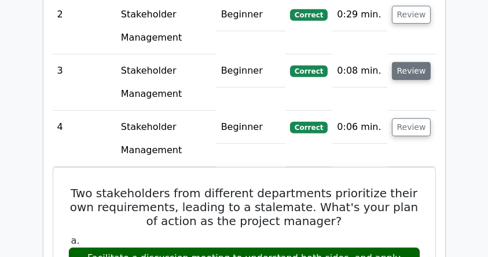 The height and width of the screenshot is (257, 488). What do you see at coordinates (360, 71) in the screenshot?
I see `td: 0:08 min.` at bounding box center [360, 71].